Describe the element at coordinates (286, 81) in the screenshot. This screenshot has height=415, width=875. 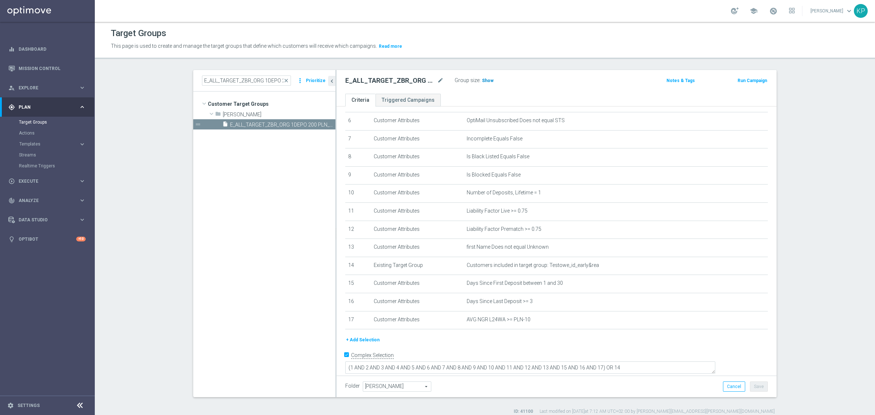
I see `span: close` at that location.